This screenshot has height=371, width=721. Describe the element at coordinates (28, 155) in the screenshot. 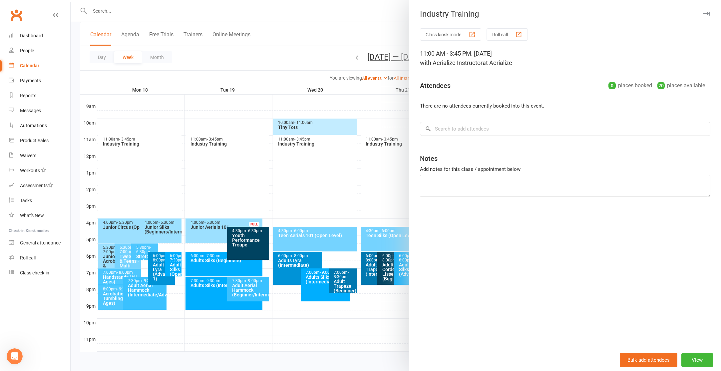

I see `div: Waivers` at that location.